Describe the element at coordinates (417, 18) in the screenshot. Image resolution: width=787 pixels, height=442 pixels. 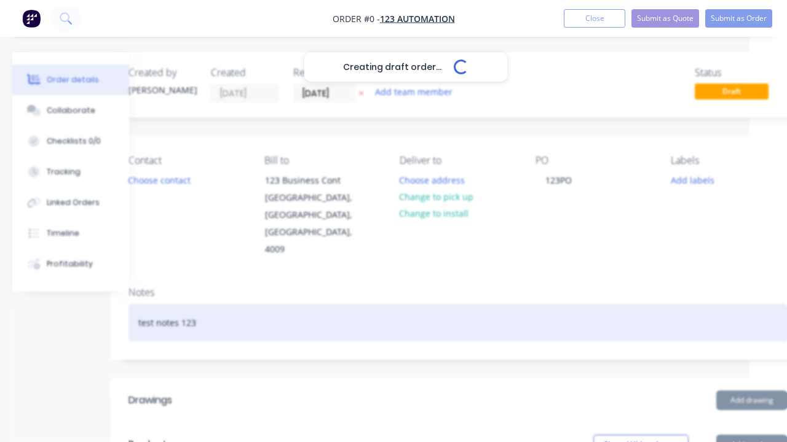
I see `a: 123 Automation` at that location.